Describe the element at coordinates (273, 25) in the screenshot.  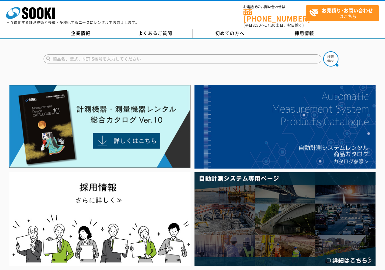
I see `span: (平日 ～ 土日、祝日除く)` at that location.